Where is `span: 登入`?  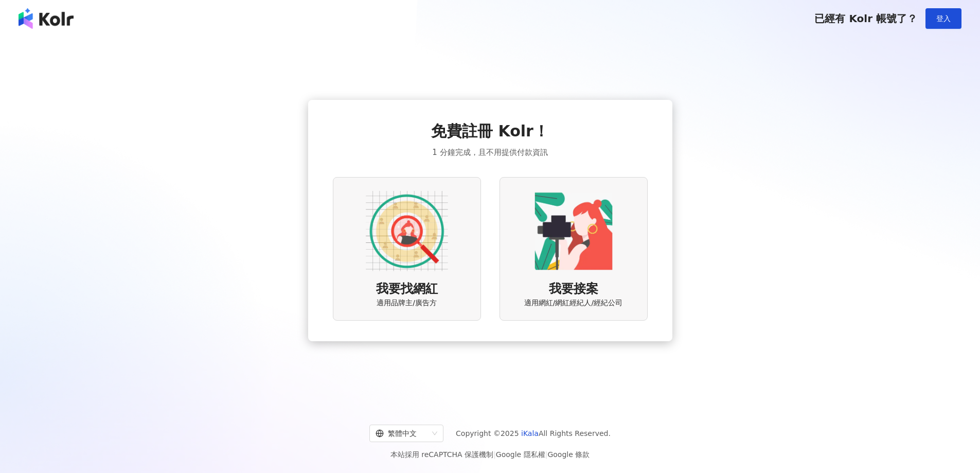 span: 登入 is located at coordinates (943, 19).